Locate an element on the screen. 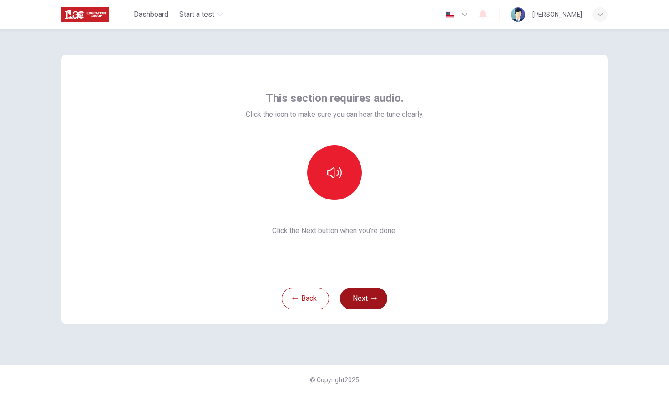 Image resolution: width=669 pixels, height=394 pixels. span: Click the icon to make sure you can hear the tune clearly. is located at coordinates (334, 115).